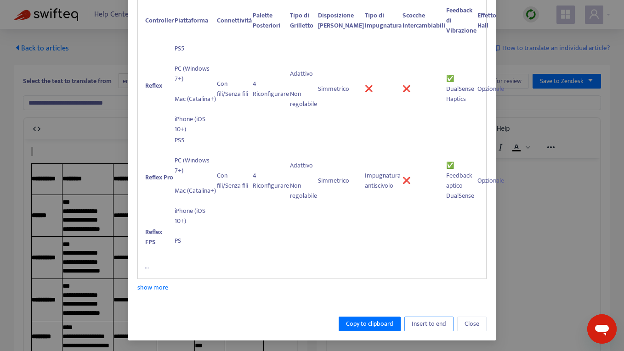  I want to click on td: Impugnatura antiscivolo, so click(383, 181).